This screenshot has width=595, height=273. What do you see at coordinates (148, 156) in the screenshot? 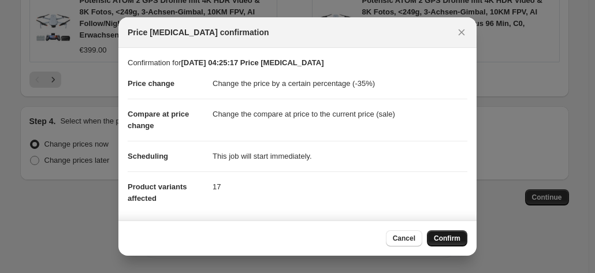
I see `span: Scheduling` at bounding box center [148, 156].